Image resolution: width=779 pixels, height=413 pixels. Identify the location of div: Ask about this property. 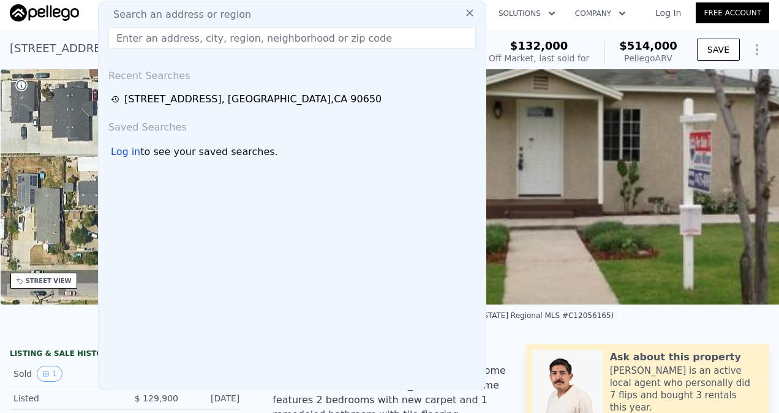
(675, 357).